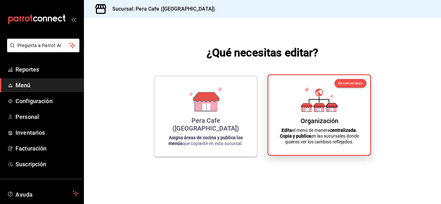 This screenshot has width=441, height=204. I want to click on strong: Edita, so click(287, 130).